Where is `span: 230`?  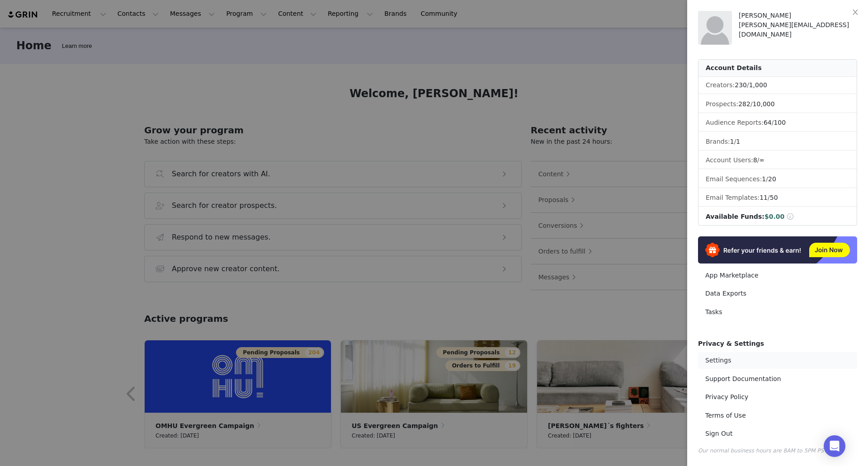 span: 230 is located at coordinates (741, 85).